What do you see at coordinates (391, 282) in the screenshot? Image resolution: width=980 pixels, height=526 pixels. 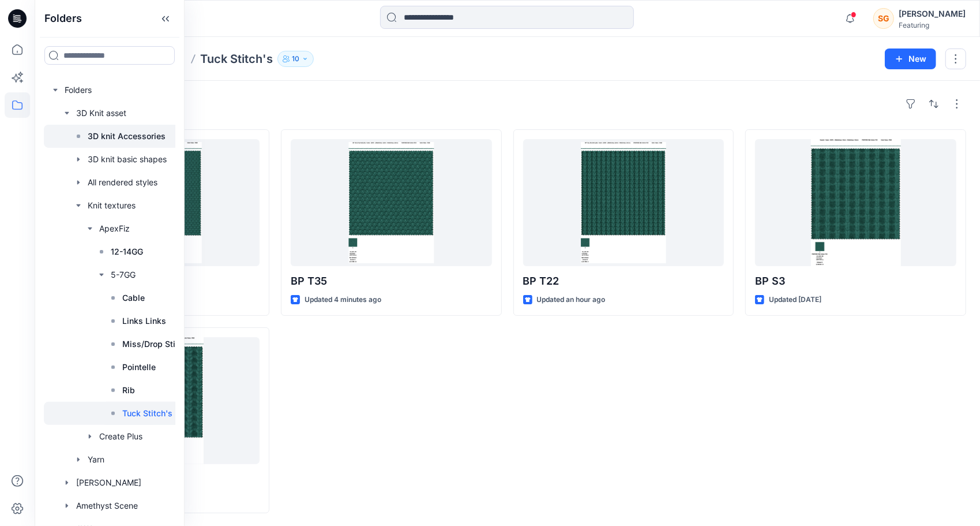 I see `p: BP T35` at bounding box center [391, 282].